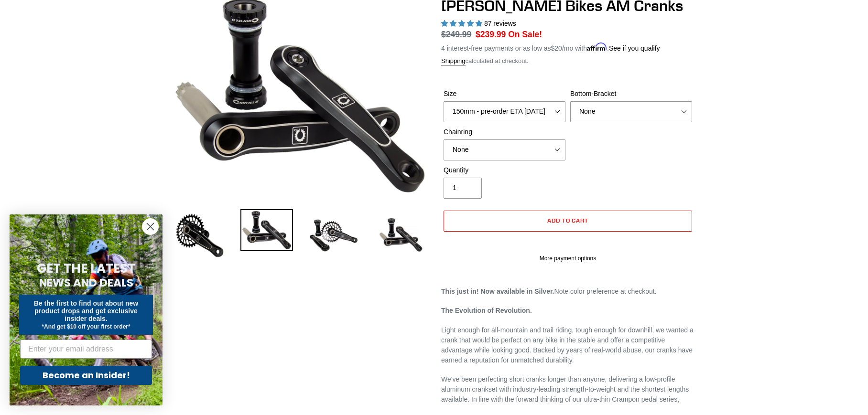 This screenshot has height=415, width=868. Describe the element at coordinates (596, 47) in the screenshot. I see `span: Affirm` at that location.